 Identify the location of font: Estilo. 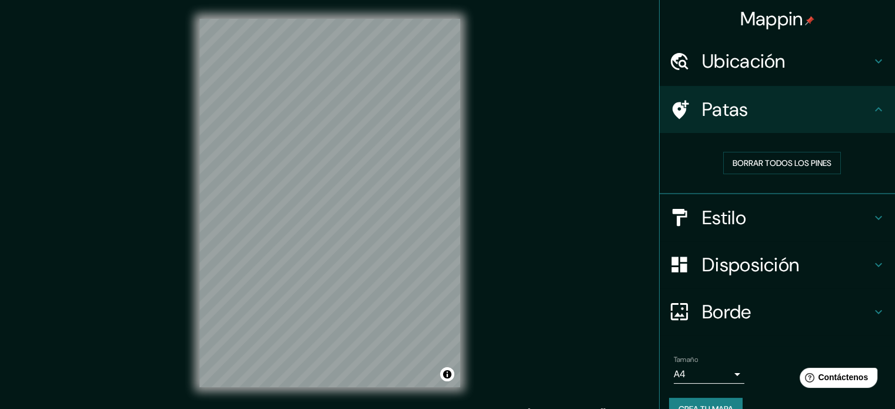
(724, 218).